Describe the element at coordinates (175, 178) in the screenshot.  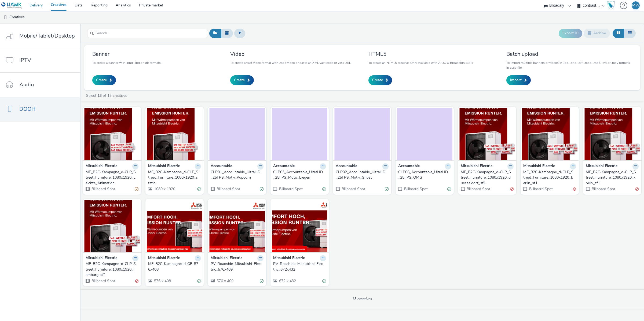
I see `a: ME_B2C-Kampagne_d-CLP_Street_Furniture_1080x1920_static` at that location.